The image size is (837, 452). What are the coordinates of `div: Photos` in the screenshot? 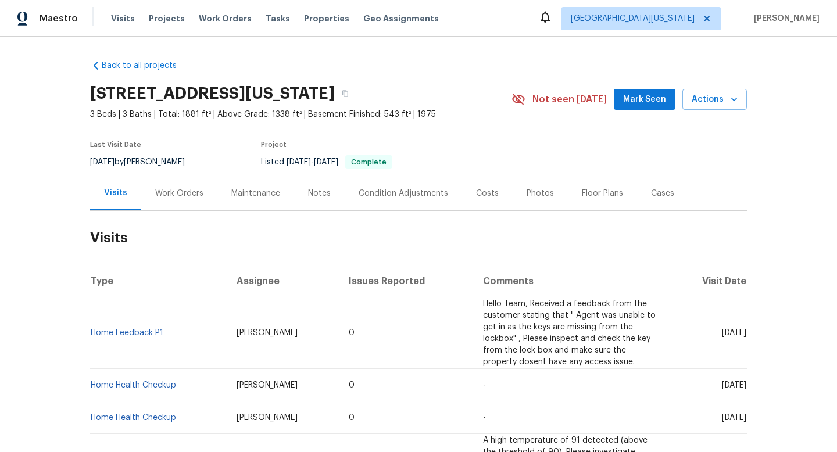 It's located at (540, 194).